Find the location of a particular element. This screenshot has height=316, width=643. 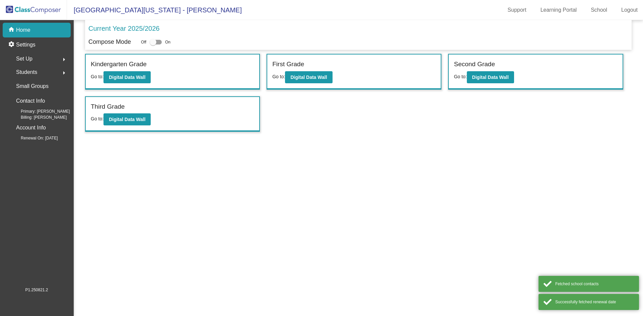

p: Compose Mode is located at coordinates (109, 42).